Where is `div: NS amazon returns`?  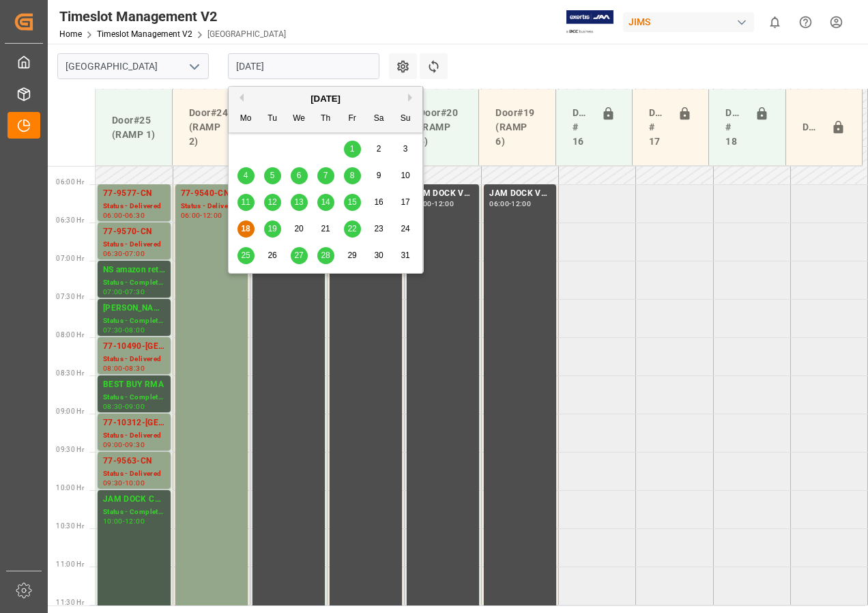
div: NS amazon returns is located at coordinates (134, 270).